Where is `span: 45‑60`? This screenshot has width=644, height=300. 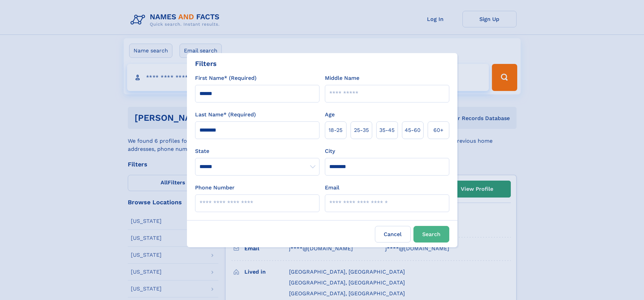 span: 45‑60 is located at coordinates (412, 130).